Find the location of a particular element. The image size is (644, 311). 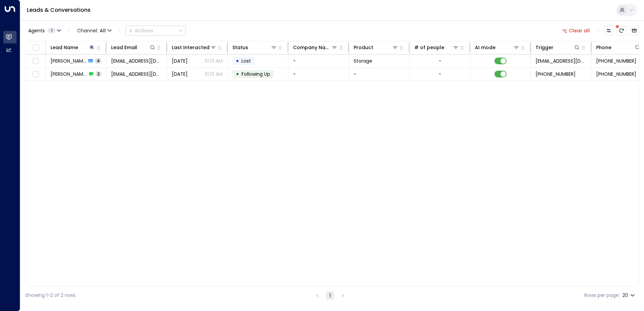

span: Channel: is located at coordinates (94, 30).